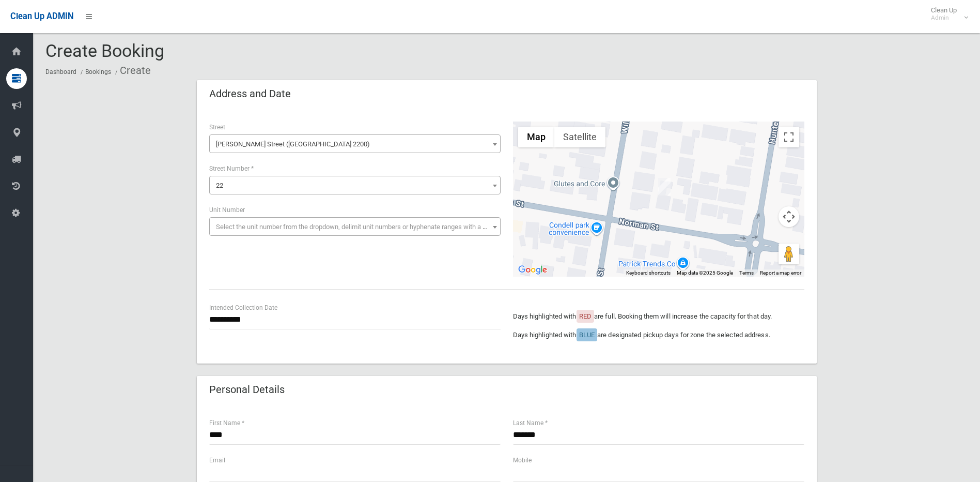 The height and width of the screenshot is (482, 980). I want to click on span: RED, so click(585, 316).